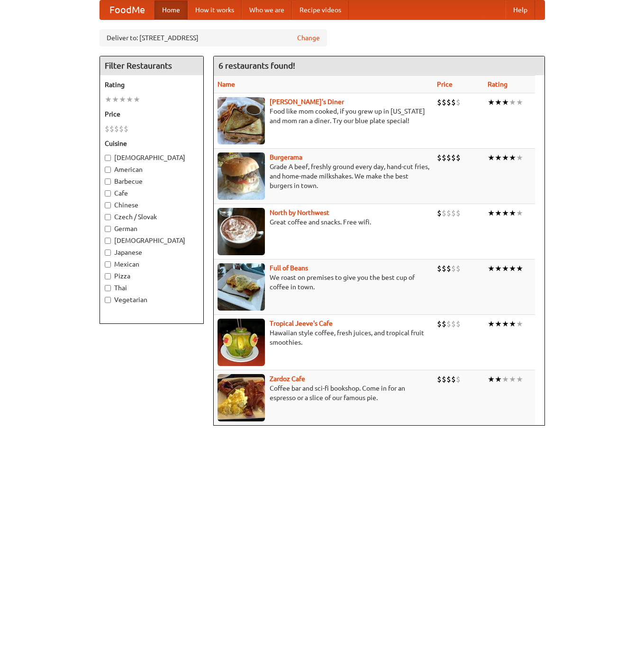 Image resolution: width=644 pixels, height=670 pixels. What do you see at coordinates (215, 10) in the screenshot?
I see `a: How it works` at bounding box center [215, 10].